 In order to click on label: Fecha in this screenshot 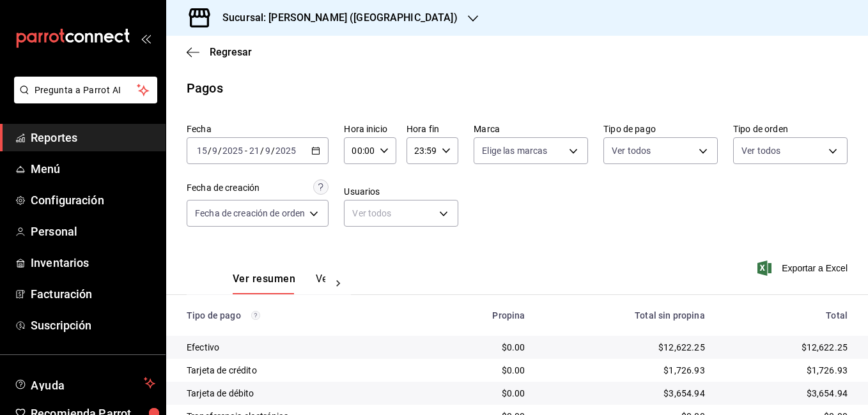, I will do `click(258, 129)`.